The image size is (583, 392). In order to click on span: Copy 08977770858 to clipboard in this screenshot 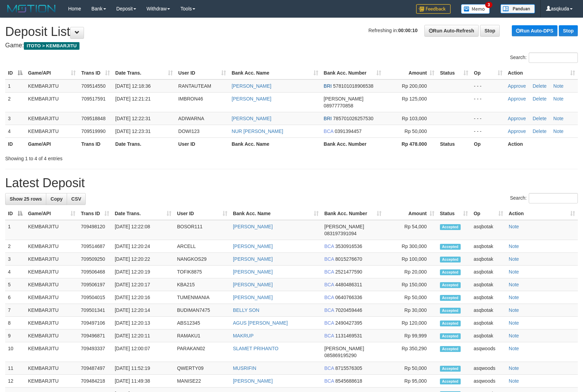, I will do `click(338, 106)`.